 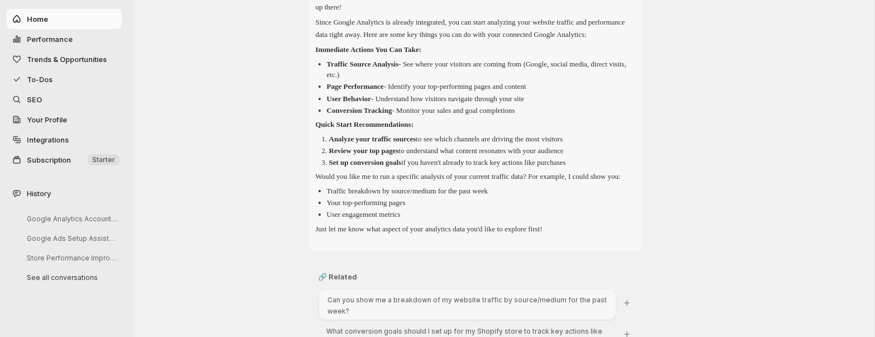 What do you see at coordinates (64, 160) in the screenshot?
I see `button: Subscription` at bounding box center [64, 160].